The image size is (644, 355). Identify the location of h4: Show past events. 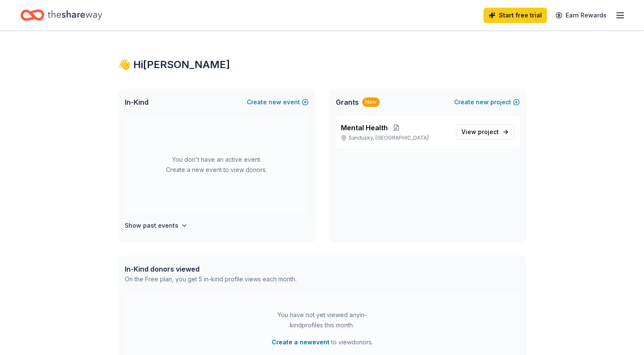
(152, 226).